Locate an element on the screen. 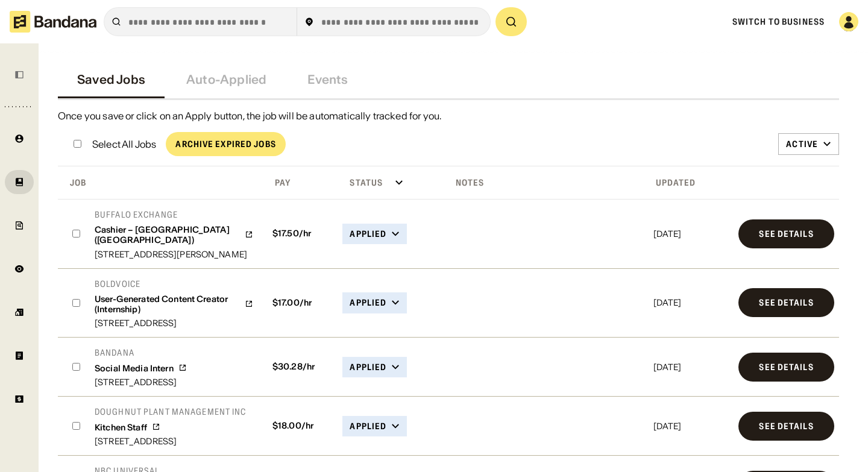 The image size is (868, 472). div: $ 17.50 /hr is located at coordinates (300, 234).